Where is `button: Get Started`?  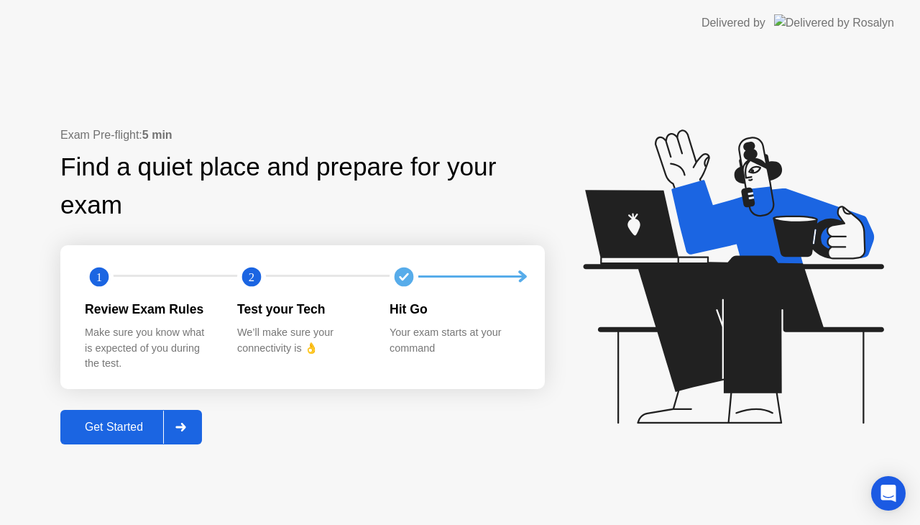 button: Get Started is located at coordinates (131, 427).